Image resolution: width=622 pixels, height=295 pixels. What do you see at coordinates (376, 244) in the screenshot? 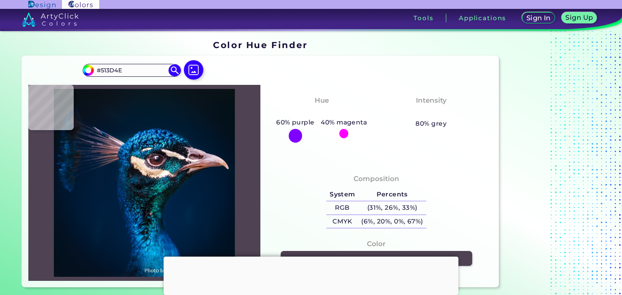
I see `h4: Color` at bounding box center [376, 244].